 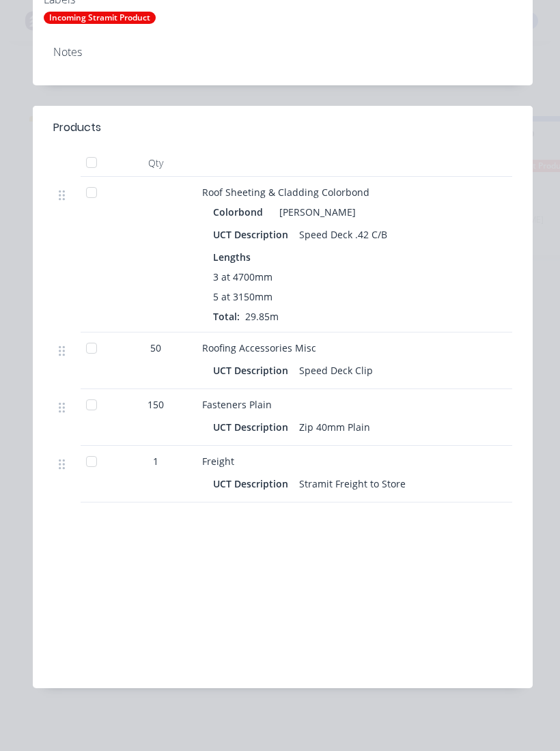 What do you see at coordinates (335, 426) in the screenshot?
I see `div: Zip 40mm Plain` at bounding box center [335, 426].